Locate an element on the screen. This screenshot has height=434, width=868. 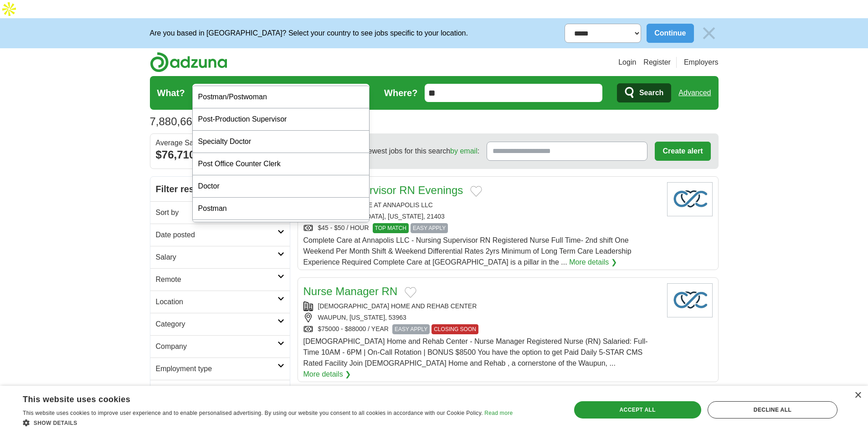
div: $76,710 is located at coordinates (220, 155).